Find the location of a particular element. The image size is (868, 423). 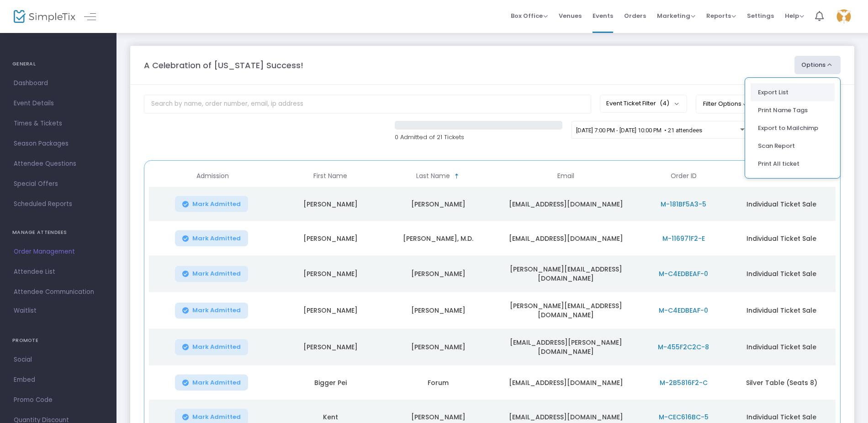

span: (4) is located at coordinates (664, 104).